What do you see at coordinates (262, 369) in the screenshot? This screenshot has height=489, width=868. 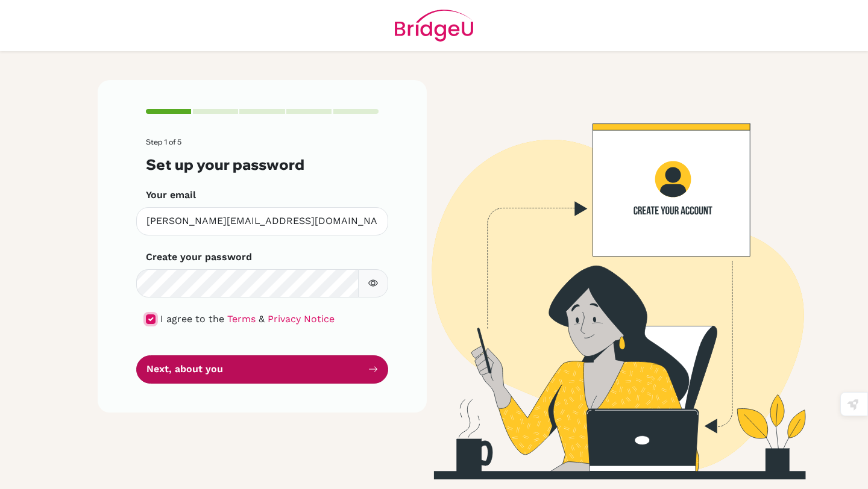 I see `button: Next, about you` at bounding box center [262, 369].